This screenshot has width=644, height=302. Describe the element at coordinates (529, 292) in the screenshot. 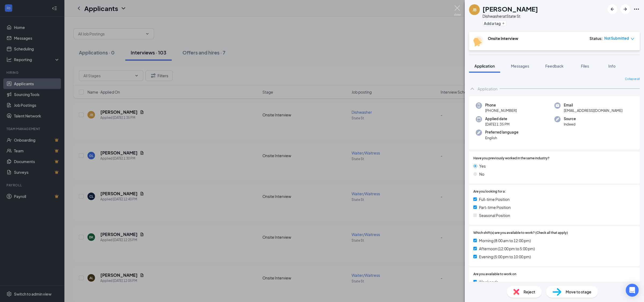

I see `span: Reject` at that location.